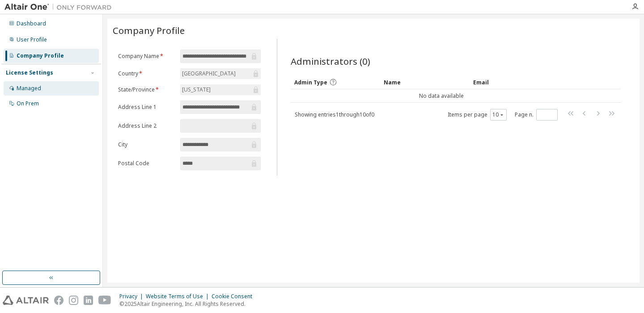  What do you see at coordinates (28, 89) in the screenshot?
I see `div: Managed` at bounding box center [28, 89].